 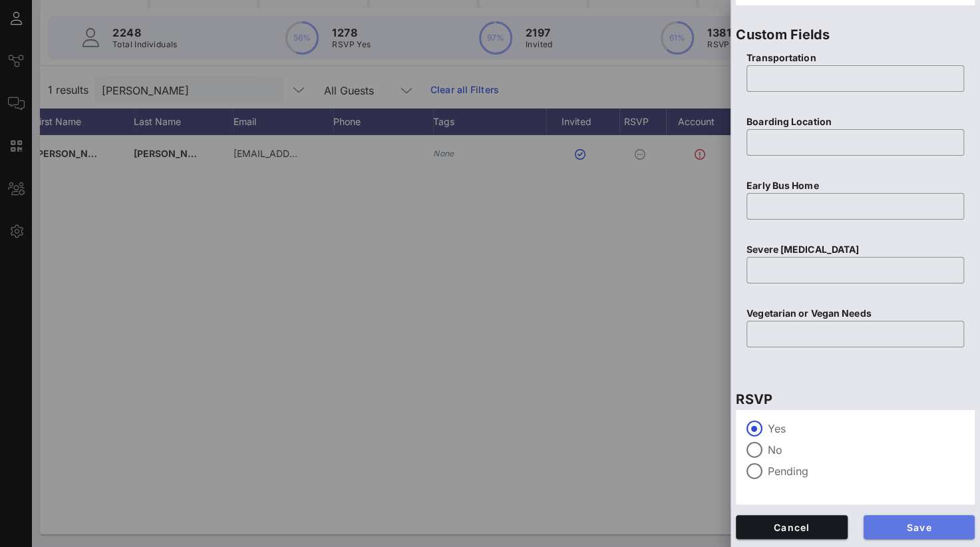 What do you see at coordinates (855, 186) in the screenshot?
I see `p: Early Bus Home` at bounding box center [855, 186].